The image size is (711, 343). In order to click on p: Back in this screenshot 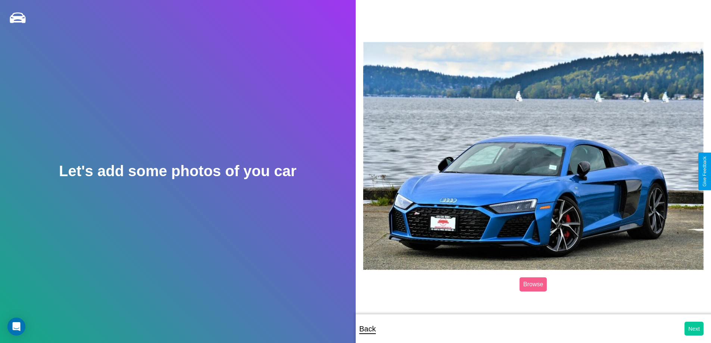, I will do `click(368, 329)`.